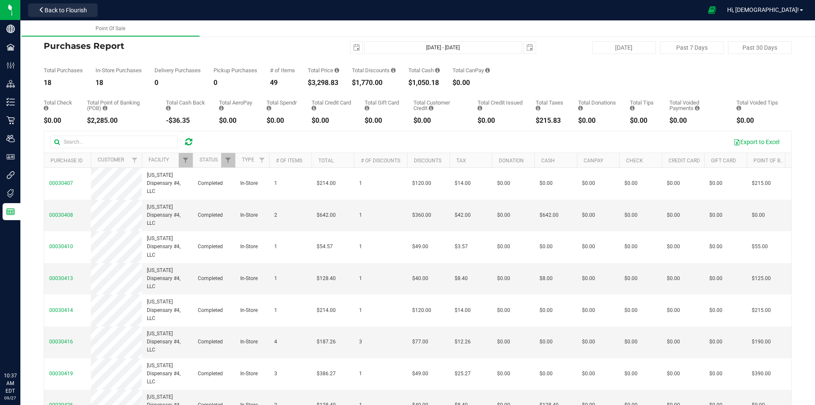 The width and height of the screenshot is (815, 405). Describe the element at coordinates (159, 160) in the screenshot. I see `a: Facility` at that location.